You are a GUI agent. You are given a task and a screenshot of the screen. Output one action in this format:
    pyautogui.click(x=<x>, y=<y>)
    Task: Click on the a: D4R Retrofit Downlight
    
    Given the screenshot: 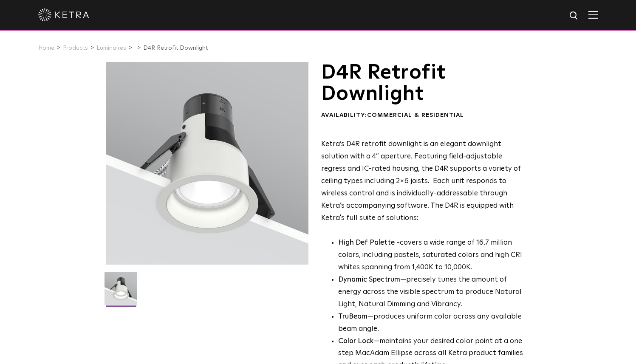 What is the action you would take?
    pyautogui.click(x=175, y=48)
    